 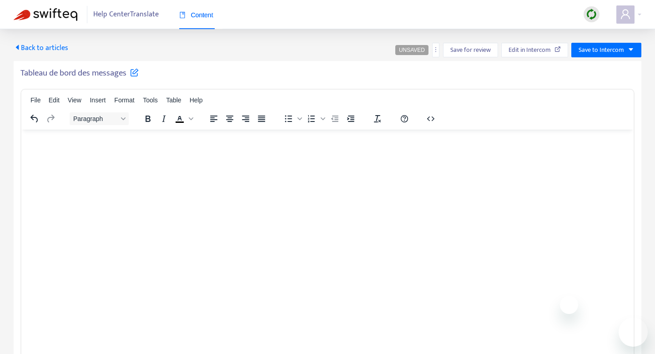 What do you see at coordinates (41, 48) in the screenshot?
I see `span: Back to articles` at bounding box center [41, 48].